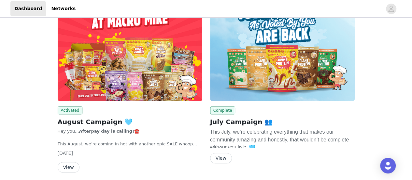 This screenshot has height=180, width=412. I want to click on span: This July, we’re celebrating everything that makes our community amazing and honestly, that would..., so click(280, 139).